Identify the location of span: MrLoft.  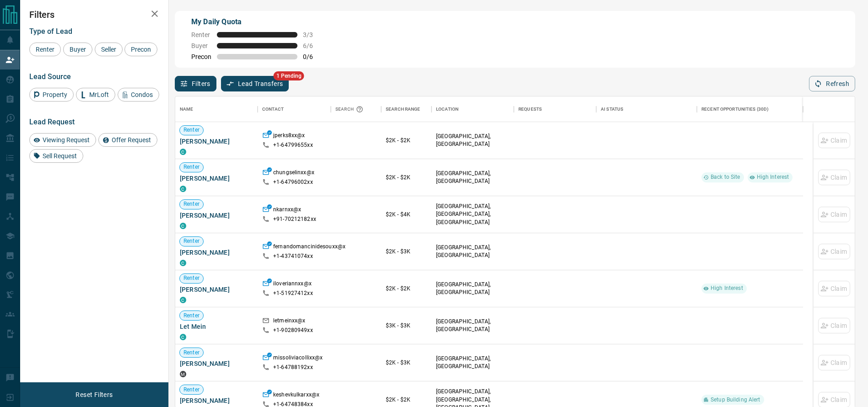
(99, 95).